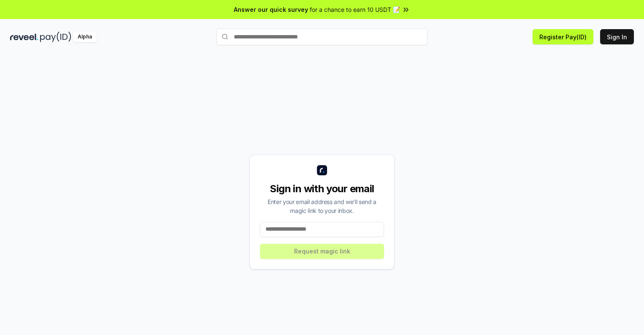 This screenshot has height=335, width=644. I want to click on img: logo_small, so click(322, 170).